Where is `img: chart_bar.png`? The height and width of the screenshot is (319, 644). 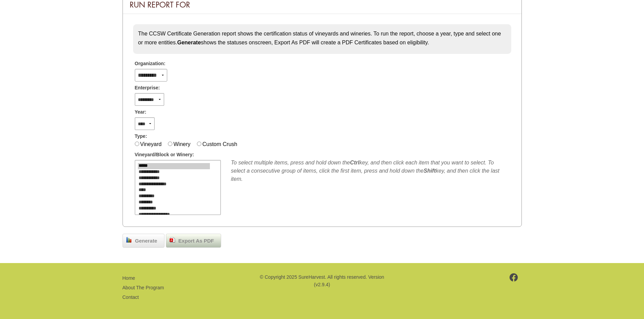 img: chart_bar.png is located at coordinates (129, 240).